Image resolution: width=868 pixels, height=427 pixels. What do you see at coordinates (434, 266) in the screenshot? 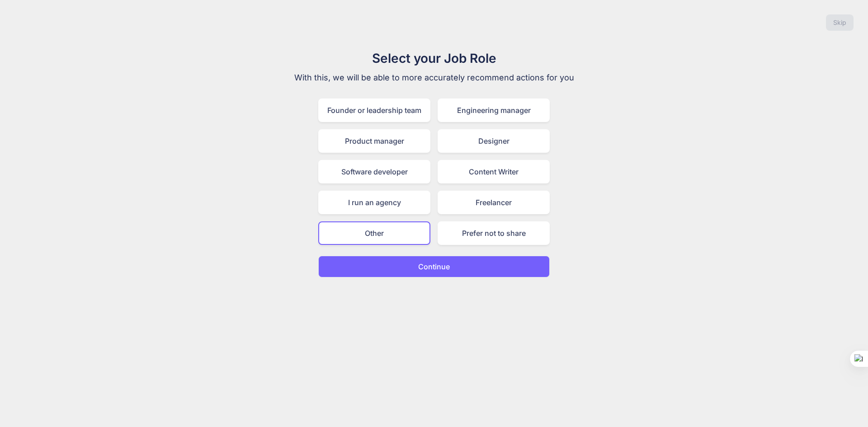
I see `button: Continue` at bounding box center [434, 266].